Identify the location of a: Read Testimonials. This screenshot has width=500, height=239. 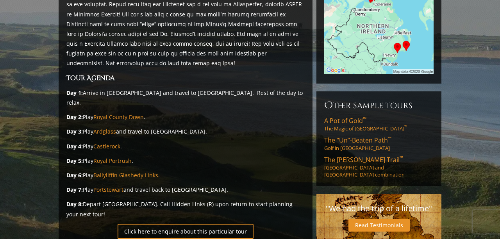
(379, 225).